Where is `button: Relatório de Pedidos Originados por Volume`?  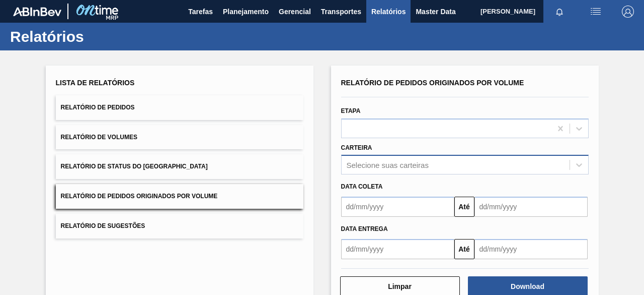
button: Relatório de Pedidos Originados por Volume is located at coordinates (179, 196).